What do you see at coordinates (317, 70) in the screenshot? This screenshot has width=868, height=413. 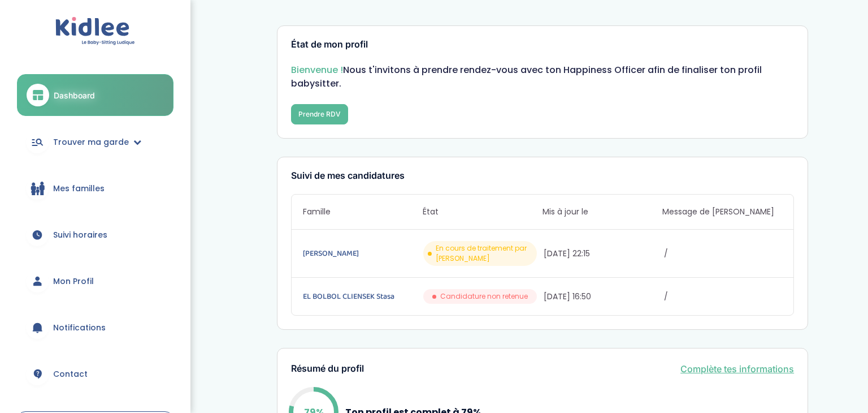 I see `span: Bienvenue !` at bounding box center [317, 70].